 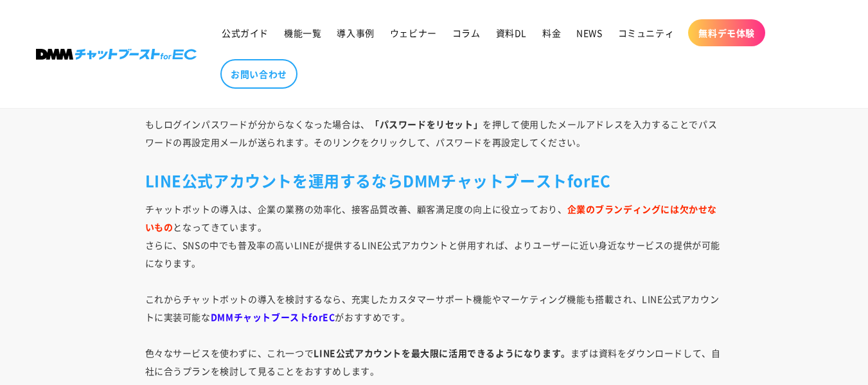 I want to click on a: NEWS, so click(x=589, y=33).